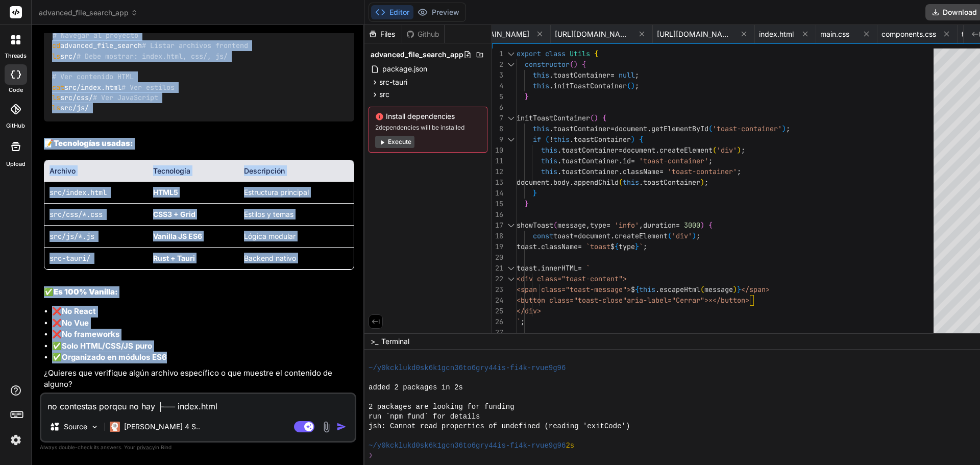 Image resolution: width=980 pixels, height=465 pixels. Describe the element at coordinates (497, 182) in the screenshot. I see `div: 13` at that location.